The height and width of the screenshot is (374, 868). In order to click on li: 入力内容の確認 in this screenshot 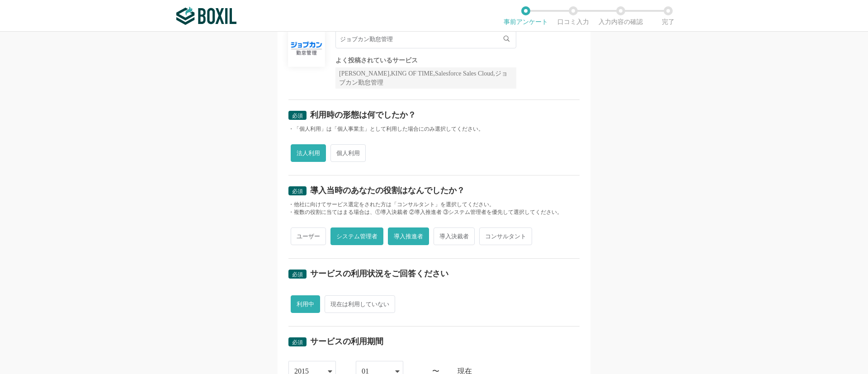, I will do `click(621, 16)`.